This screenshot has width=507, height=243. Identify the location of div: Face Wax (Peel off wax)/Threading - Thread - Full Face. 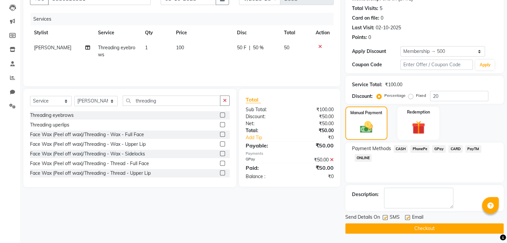
(89, 164).